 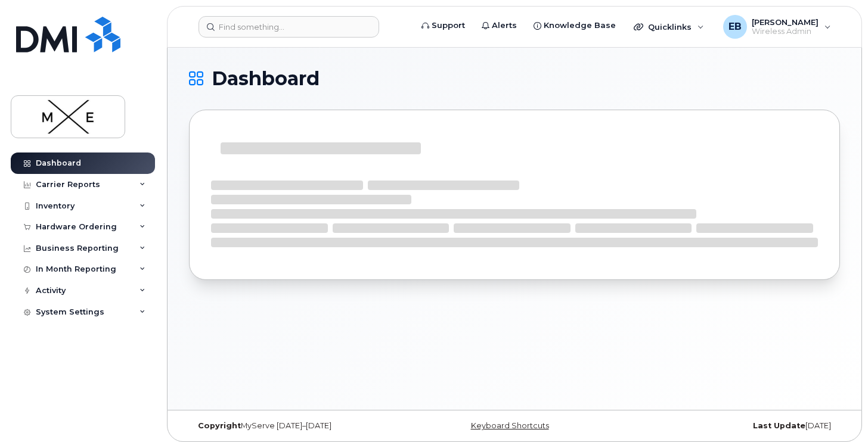 I want to click on a: Keyboard Shortcuts, so click(x=509, y=425).